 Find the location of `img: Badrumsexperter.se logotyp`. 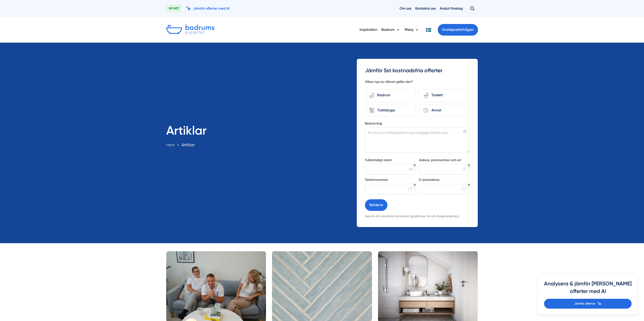

img: Badrumsexperter.se logotyp is located at coordinates (190, 30).